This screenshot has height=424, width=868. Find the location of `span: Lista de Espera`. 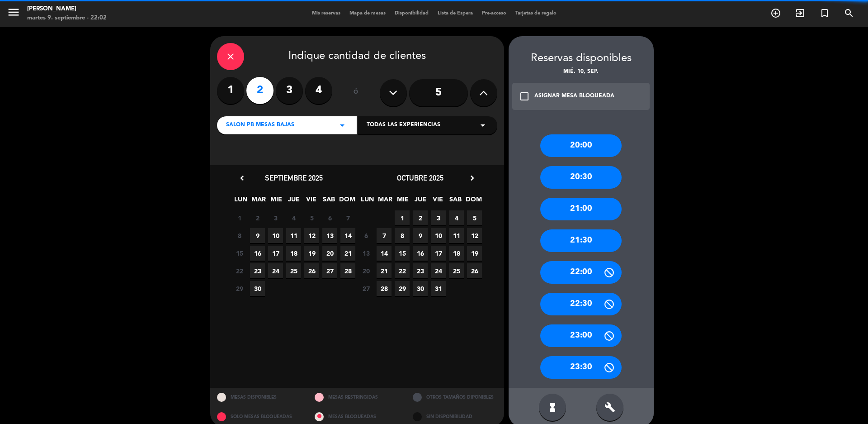

span: Lista de Espera is located at coordinates (455, 13).